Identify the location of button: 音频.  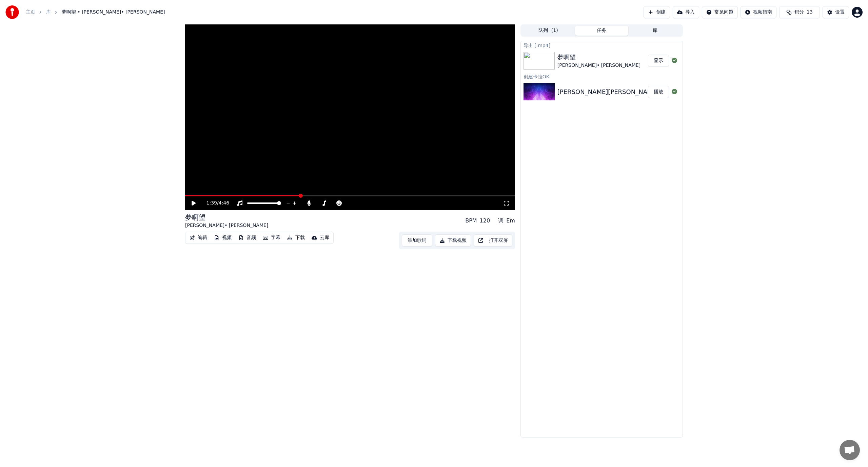
(247, 238).